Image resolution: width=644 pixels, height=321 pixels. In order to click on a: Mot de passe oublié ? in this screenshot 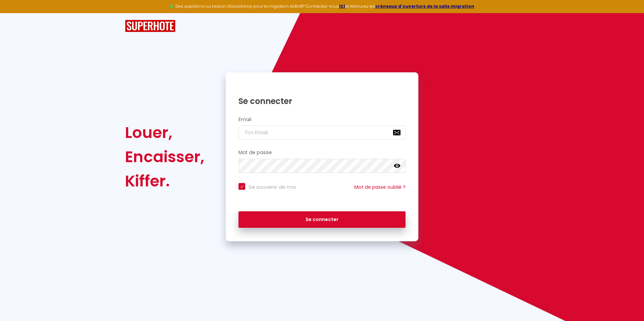, I will do `click(380, 187)`.